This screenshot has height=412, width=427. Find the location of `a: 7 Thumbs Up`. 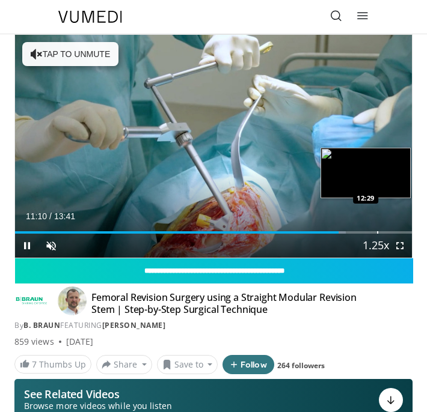

a: 7 Thumbs Up is located at coordinates (53, 364).